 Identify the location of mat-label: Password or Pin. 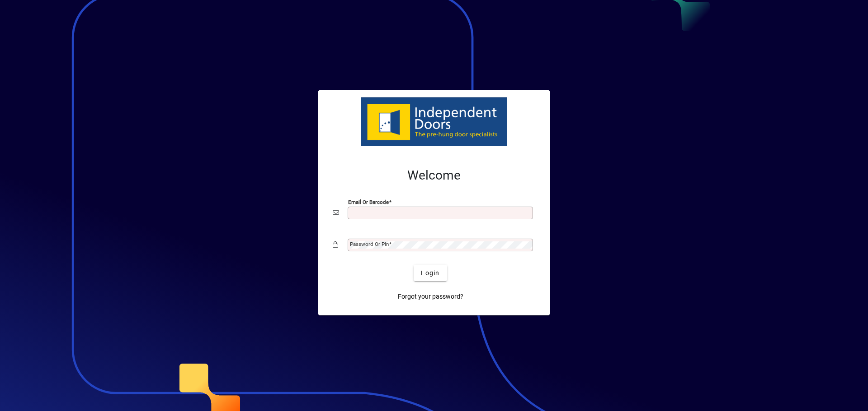
(369, 244).